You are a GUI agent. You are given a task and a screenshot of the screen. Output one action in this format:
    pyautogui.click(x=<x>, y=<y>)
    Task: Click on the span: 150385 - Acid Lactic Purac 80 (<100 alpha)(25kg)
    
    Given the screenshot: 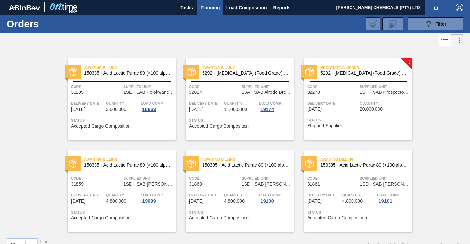 What is the action you would take?
    pyautogui.click(x=127, y=73)
    